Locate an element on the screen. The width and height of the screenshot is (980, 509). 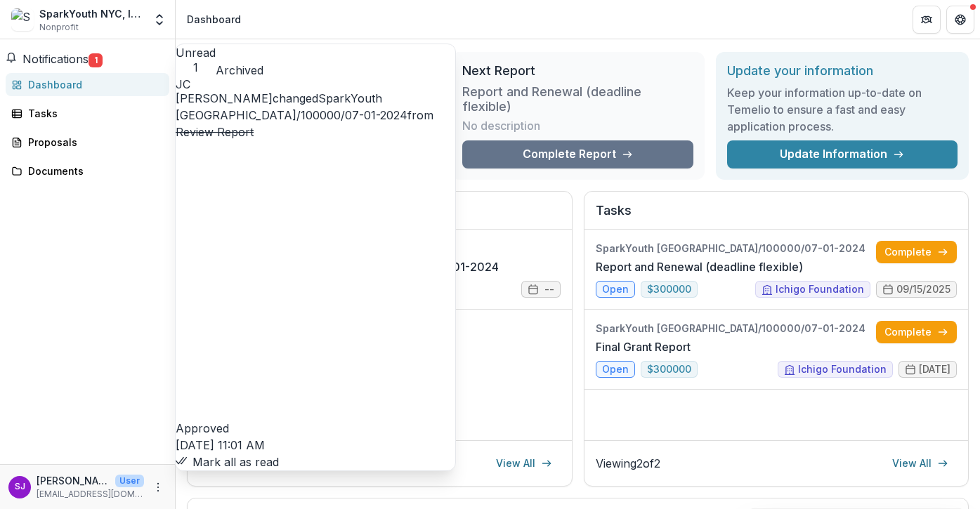
a: Update Information is located at coordinates (842, 155).